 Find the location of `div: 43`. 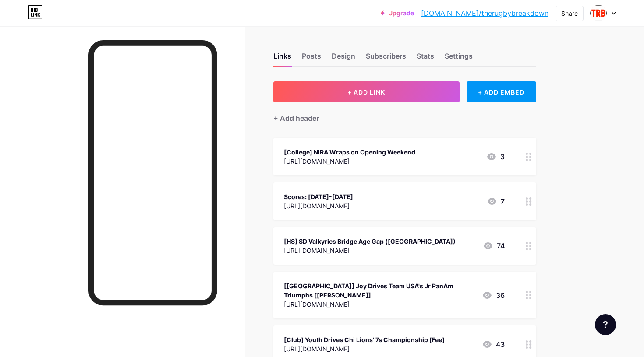

div: 43 is located at coordinates (494, 344).